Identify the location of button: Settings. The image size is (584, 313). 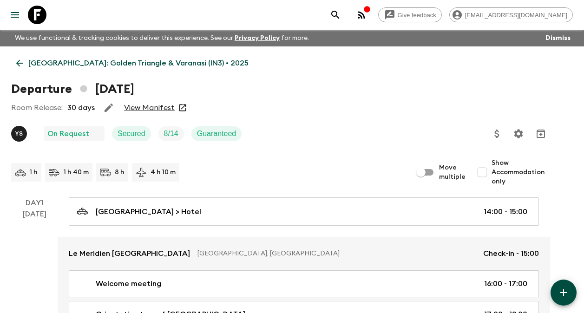
(519, 134).